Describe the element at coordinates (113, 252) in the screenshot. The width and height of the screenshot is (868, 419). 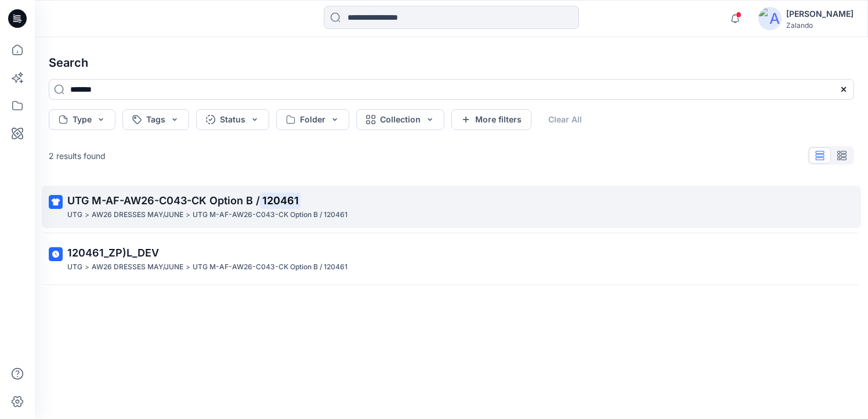
I see `span: 120461_ZP)L_DEV` at that location.